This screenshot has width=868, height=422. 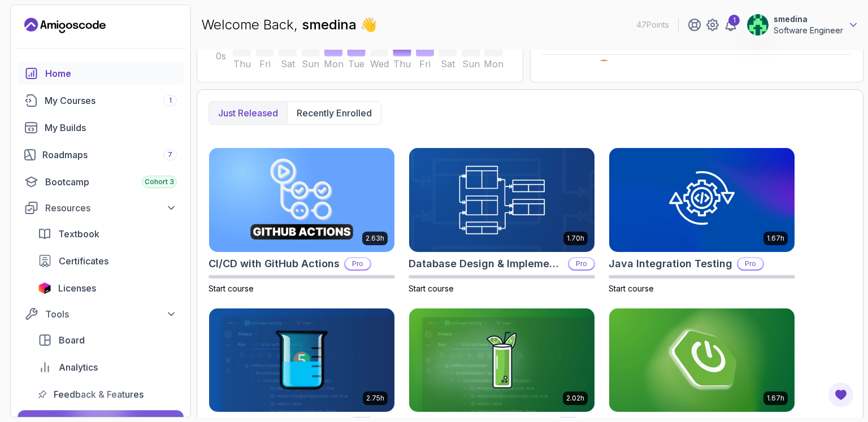 What do you see at coordinates (486, 264) in the screenshot?
I see `h2: Database Design & Implementation` at bounding box center [486, 264].